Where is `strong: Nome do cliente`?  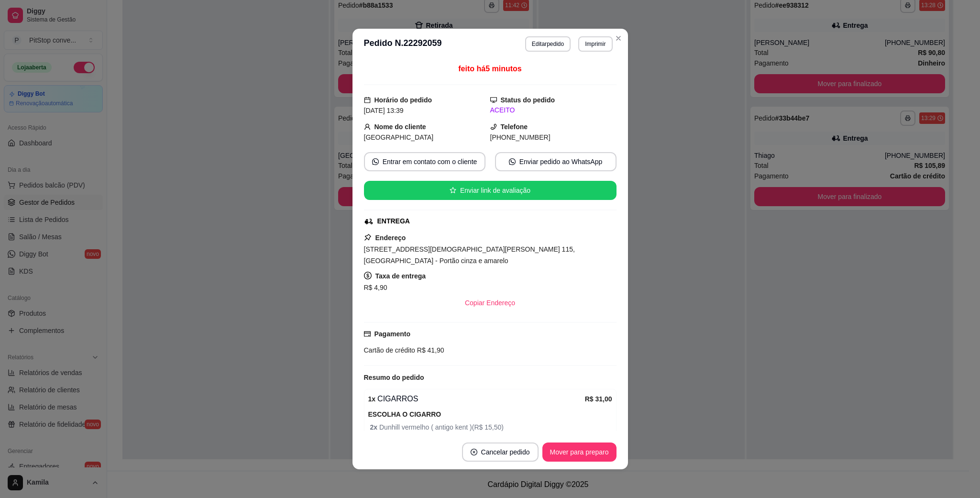
strong: Nome do cliente is located at coordinates (401, 127).